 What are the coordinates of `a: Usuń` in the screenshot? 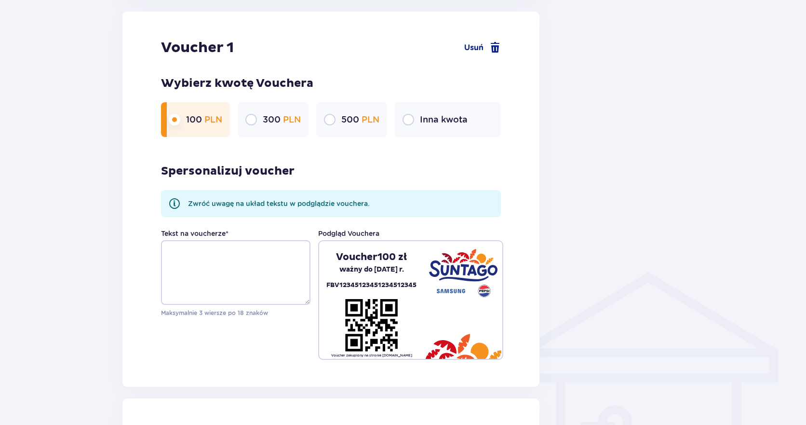 It's located at (483, 48).